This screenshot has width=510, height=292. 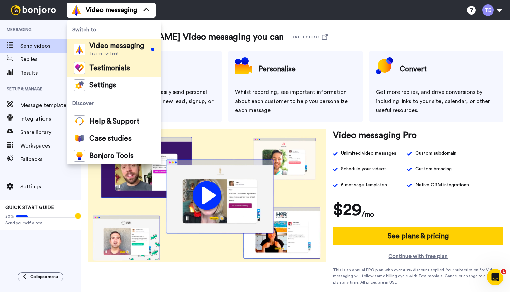 I want to click on div: This is an annual PRO plan with over 40% discount applied. Your subscription for Video messaging ..., so click(x=418, y=276).